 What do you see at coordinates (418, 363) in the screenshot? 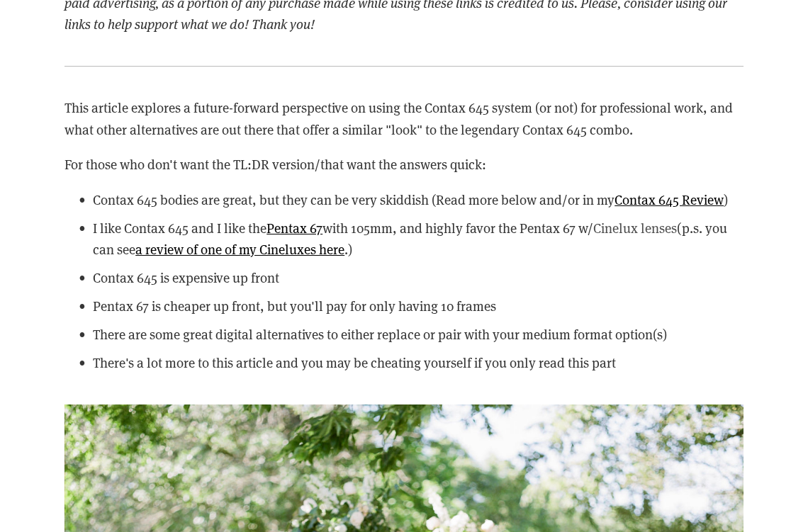
I see `p: There's a lot more to this article and you may be cheating yourself if you only read this part` at bounding box center [418, 363].